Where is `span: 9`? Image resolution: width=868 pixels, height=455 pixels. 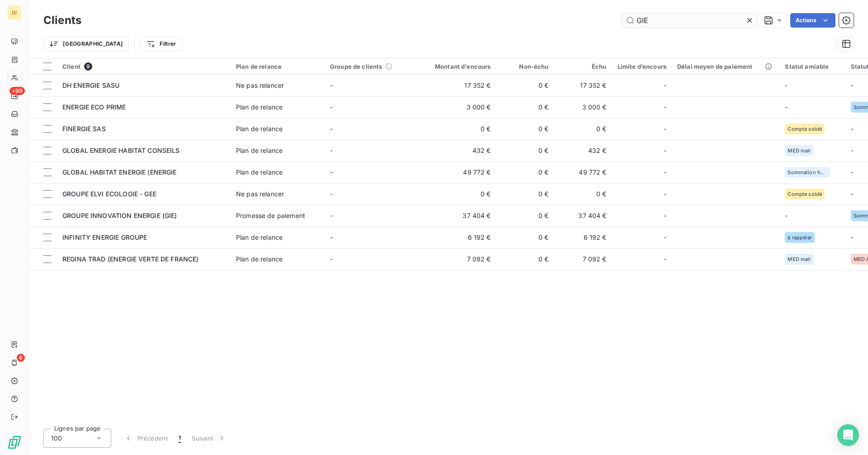
span: 9 is located at coordinates (88, 67).